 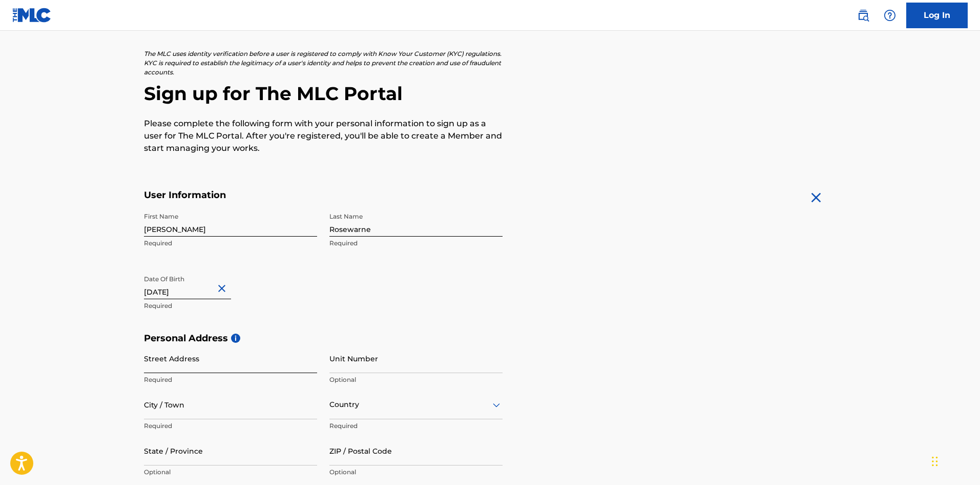 What do you see at coordinates (935, 461) in the screenshot?
I see `div: Drag` at bounding box center [935, 461].